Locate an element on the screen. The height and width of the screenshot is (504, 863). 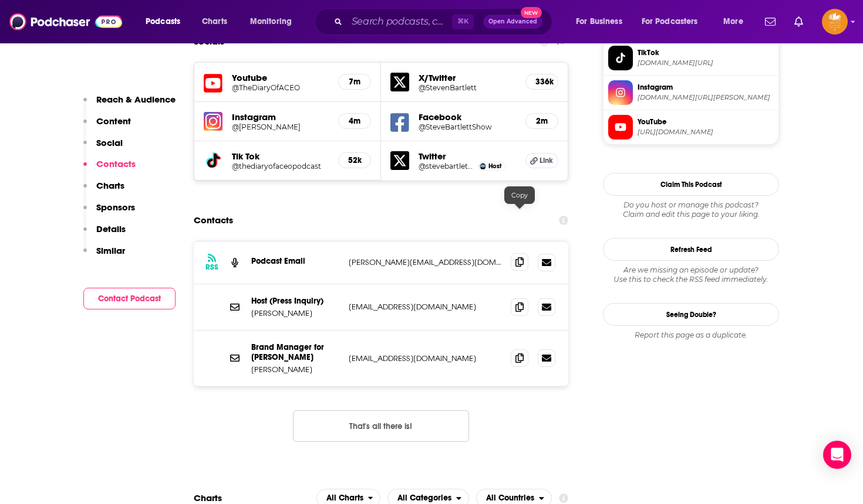
span: Do you host or manage this podcast? is located at coordinates (690, 205).